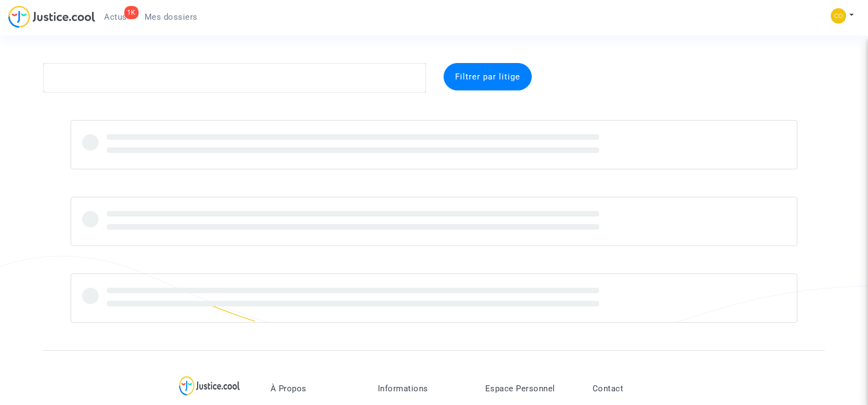 The image size is (868, 405). I want to click on a: 1KActus, so click(115, 17).